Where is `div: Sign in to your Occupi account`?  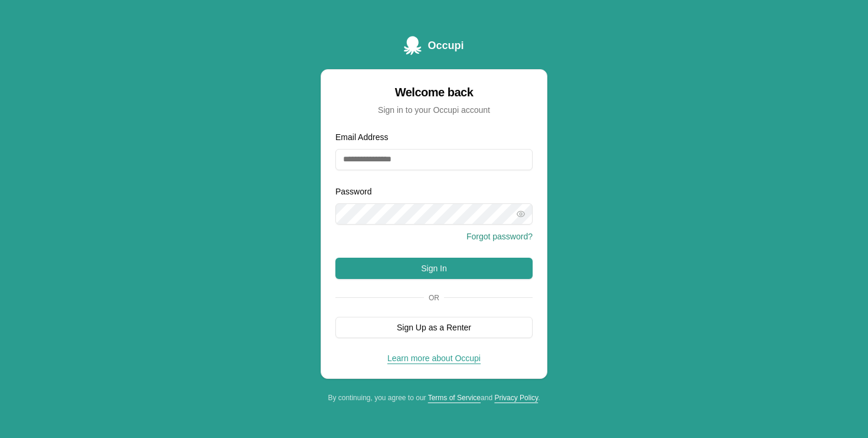
div: Sign in to your Occupi account is located at coordinates (434, 110).